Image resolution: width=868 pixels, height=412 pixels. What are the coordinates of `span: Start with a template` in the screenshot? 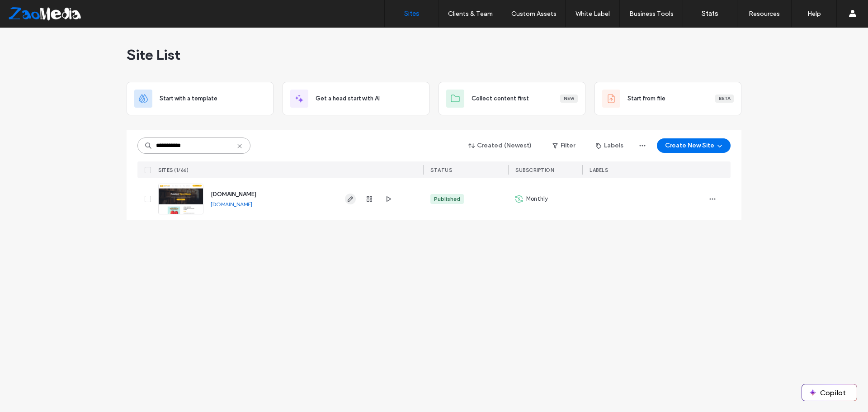 It's located at (188, 99).